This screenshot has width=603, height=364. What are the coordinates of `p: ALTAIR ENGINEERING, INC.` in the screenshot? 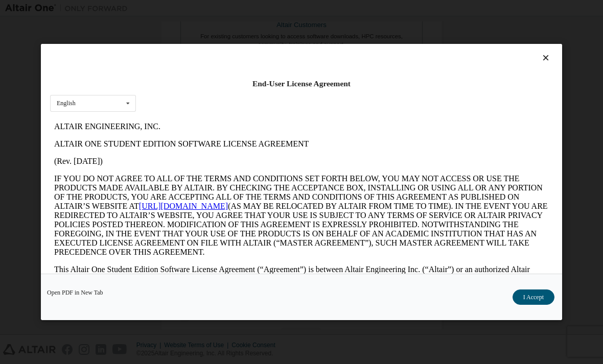 It's located at (252, 9).